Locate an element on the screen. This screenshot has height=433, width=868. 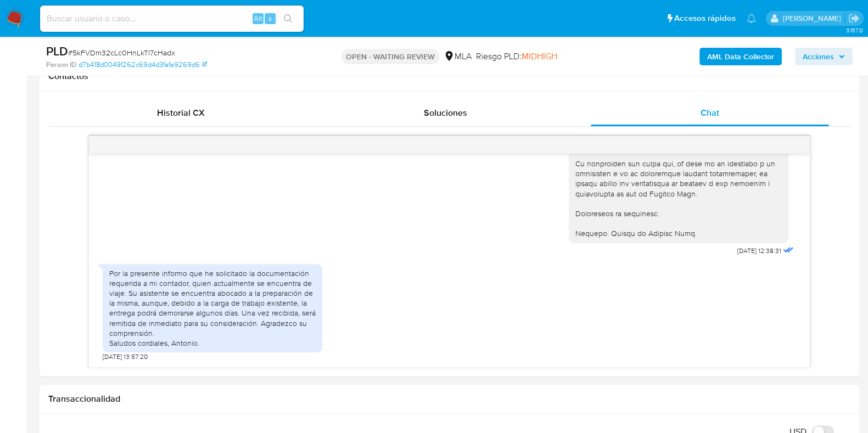
span: s is located at coordinates (270, 18).